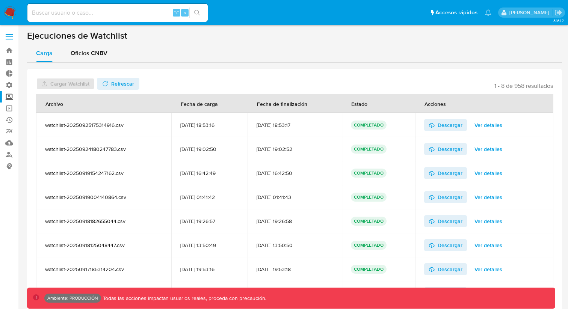  Describe the element at coordinates (184, 298) in the screenshot. I see `p: Todas las acciones impactan usuarios reales, proceda con precaución.` at that location.